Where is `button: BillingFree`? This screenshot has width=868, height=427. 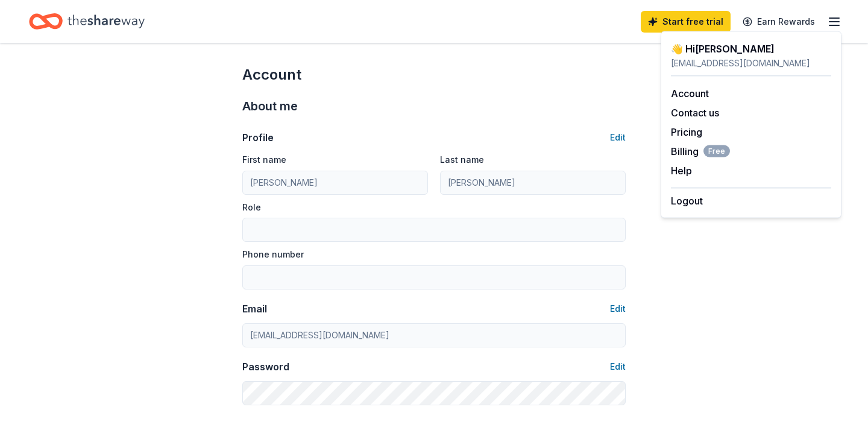 button: BillingFree is located at coordinates (701, 152).